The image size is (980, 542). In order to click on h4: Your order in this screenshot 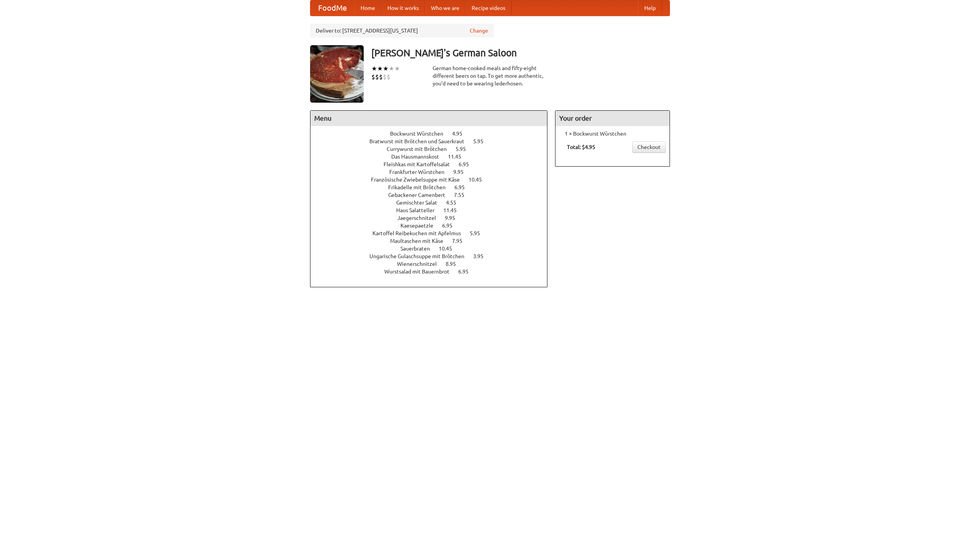, I will do `click(612, 119)`.